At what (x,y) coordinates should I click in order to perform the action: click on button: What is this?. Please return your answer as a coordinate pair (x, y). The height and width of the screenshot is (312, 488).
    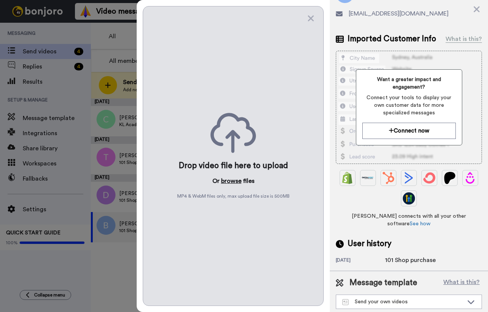
    Looking at the image, I should click on (462, 283).